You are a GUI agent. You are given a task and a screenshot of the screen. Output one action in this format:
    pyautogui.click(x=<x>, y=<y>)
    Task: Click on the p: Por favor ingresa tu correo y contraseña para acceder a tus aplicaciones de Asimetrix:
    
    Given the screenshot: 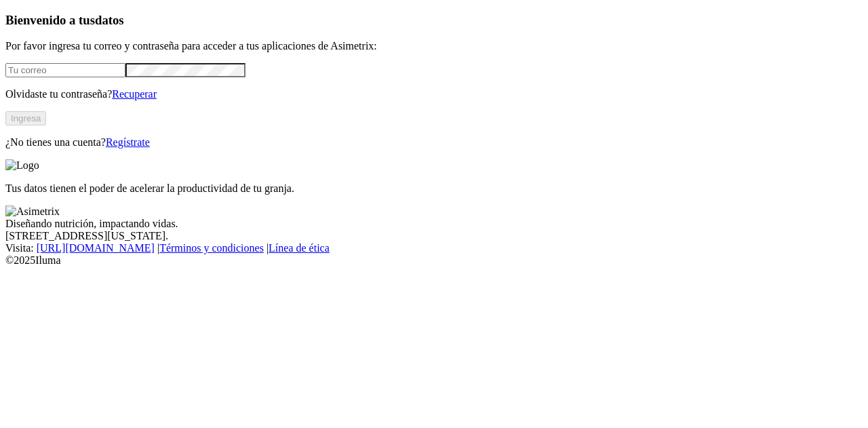 What is the action you would take?
    pyautogui.click(x=434, y=46)
    